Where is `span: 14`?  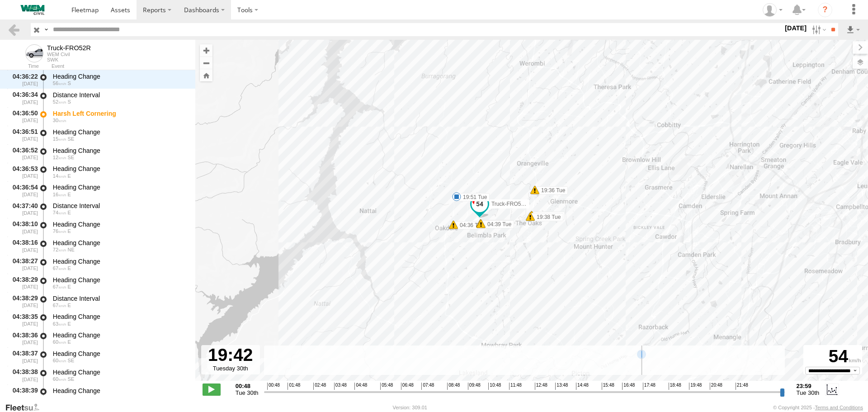
span: 14 is located at coordinates (60, 176).